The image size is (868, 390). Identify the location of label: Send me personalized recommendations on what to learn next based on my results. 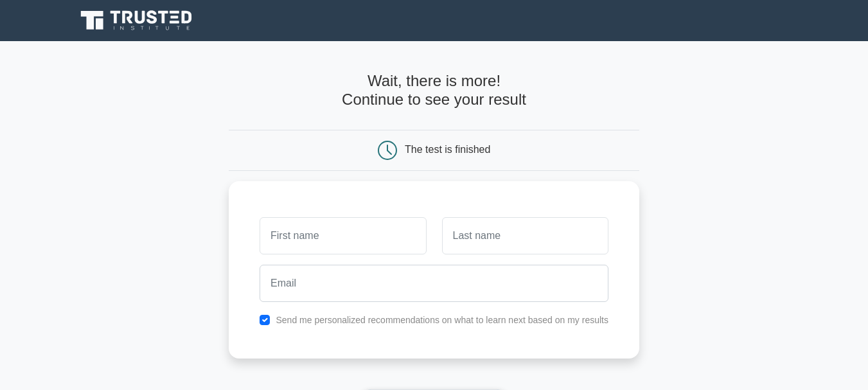
(442, 320).